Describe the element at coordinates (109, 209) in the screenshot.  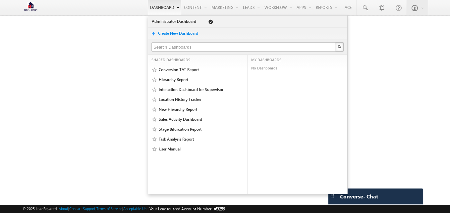
I see `a: Terms of Service` at that location.